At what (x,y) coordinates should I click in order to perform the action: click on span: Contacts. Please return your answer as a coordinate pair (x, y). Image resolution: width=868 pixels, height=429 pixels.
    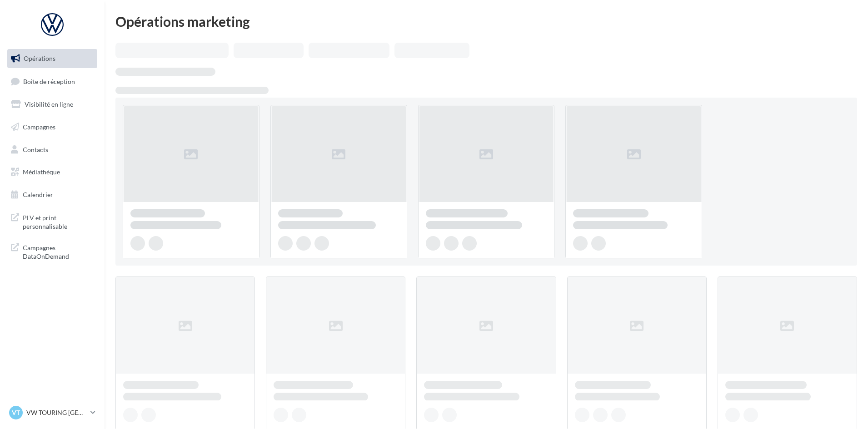
    Looking at the image, I should click on (36, 149).